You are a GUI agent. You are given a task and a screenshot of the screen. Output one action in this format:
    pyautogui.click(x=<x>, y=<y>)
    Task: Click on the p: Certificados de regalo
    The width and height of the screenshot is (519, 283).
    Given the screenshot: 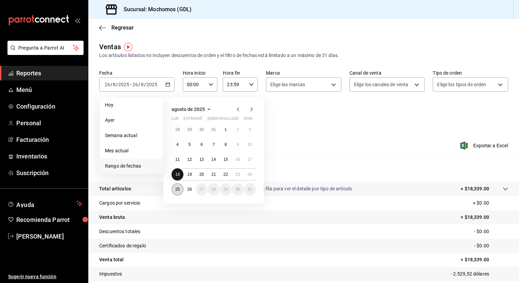 What is the action you would take?
    pyautogui.click(x=123, y=246)
    